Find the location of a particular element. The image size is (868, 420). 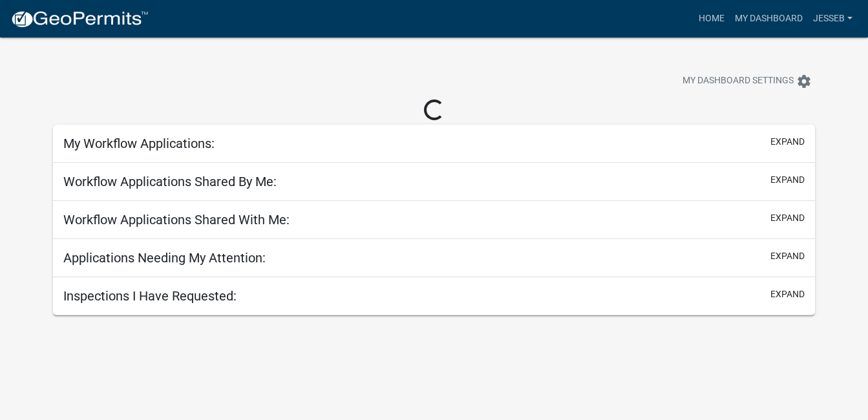

h5: Inspections I Have Requested: is located at coordinates (150, 296).